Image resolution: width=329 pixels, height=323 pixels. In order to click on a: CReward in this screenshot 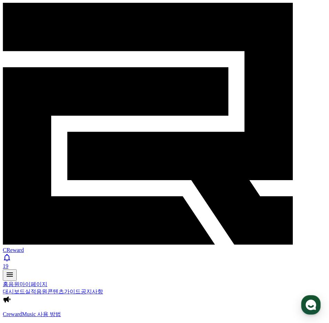, I will do `click(164, 246)`.